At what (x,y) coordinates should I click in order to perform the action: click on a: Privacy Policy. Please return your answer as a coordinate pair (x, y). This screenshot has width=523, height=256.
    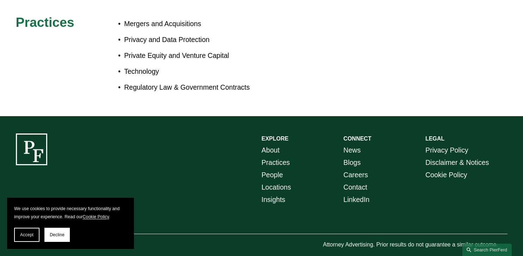
    Looking at the image, I should click on (447, 150).